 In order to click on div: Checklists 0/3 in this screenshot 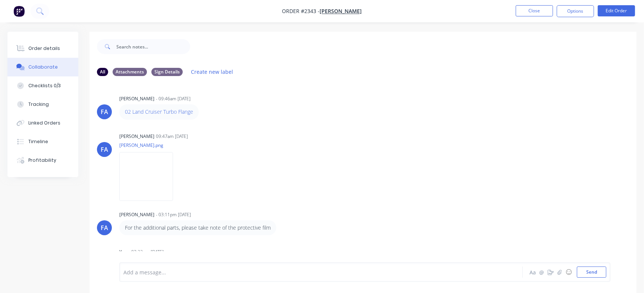, I will do `click(45, 86)`.